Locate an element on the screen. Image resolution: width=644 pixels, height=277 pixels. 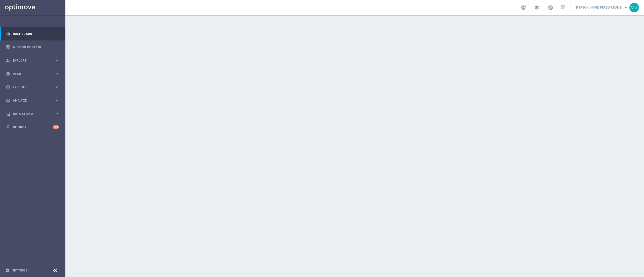
button: play_circle_outline Execute keyboard_arrow_right is located at coordinates (33, 87).